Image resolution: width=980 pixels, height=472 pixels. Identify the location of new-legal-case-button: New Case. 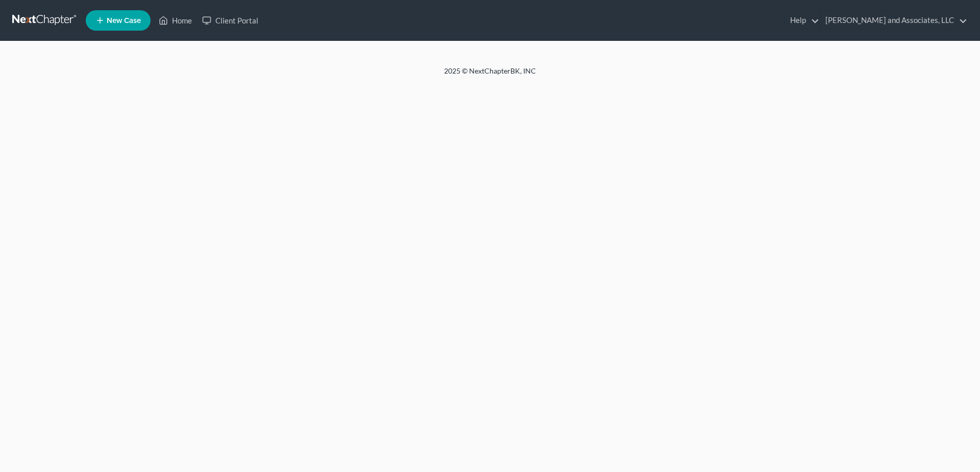
(118, 20).